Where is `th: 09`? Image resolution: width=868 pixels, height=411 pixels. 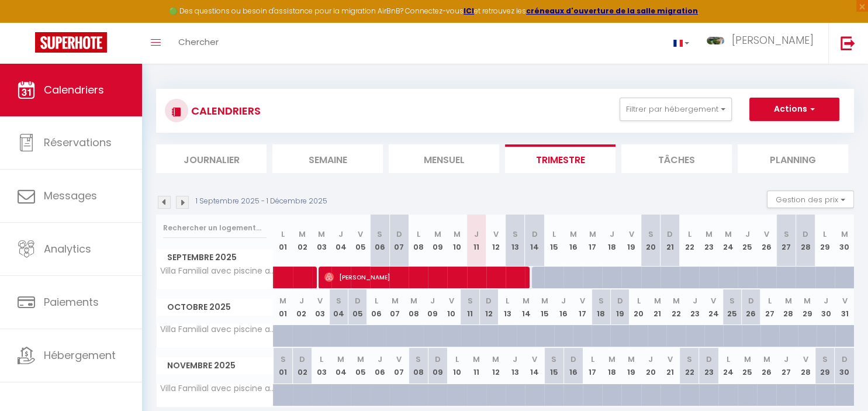
th: 09 is located at coordinates (437, 240).